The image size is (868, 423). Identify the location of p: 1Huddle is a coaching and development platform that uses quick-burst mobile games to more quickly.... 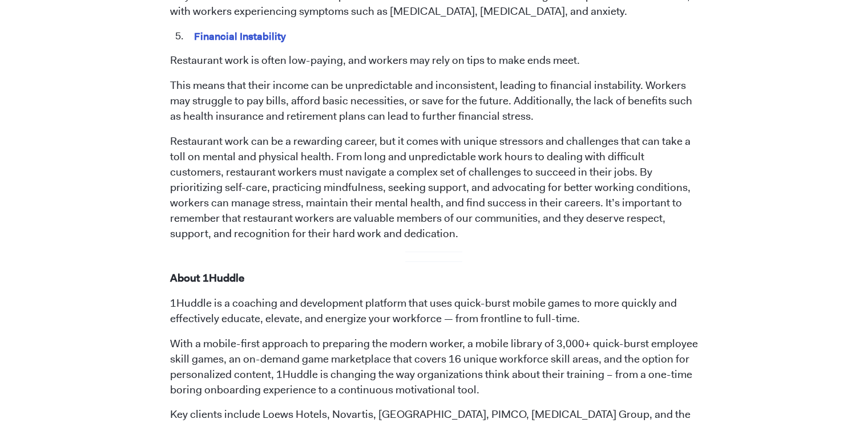
(434, 311).